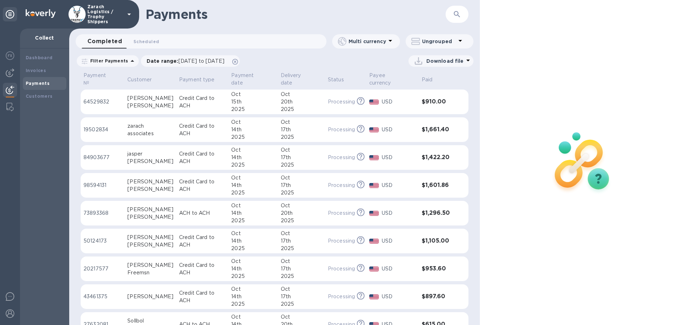 The width and height of the screenshot is (685, 325). What do you see at coordinates (102, 269) in the screenshot?
I see `p: 20217577` at bounding box center [102, 269].